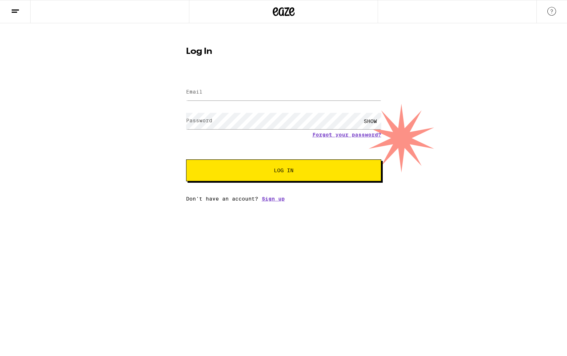 The height and width of the screenshot is (356, 567). I want to click on label: Password, so click(199, 120).